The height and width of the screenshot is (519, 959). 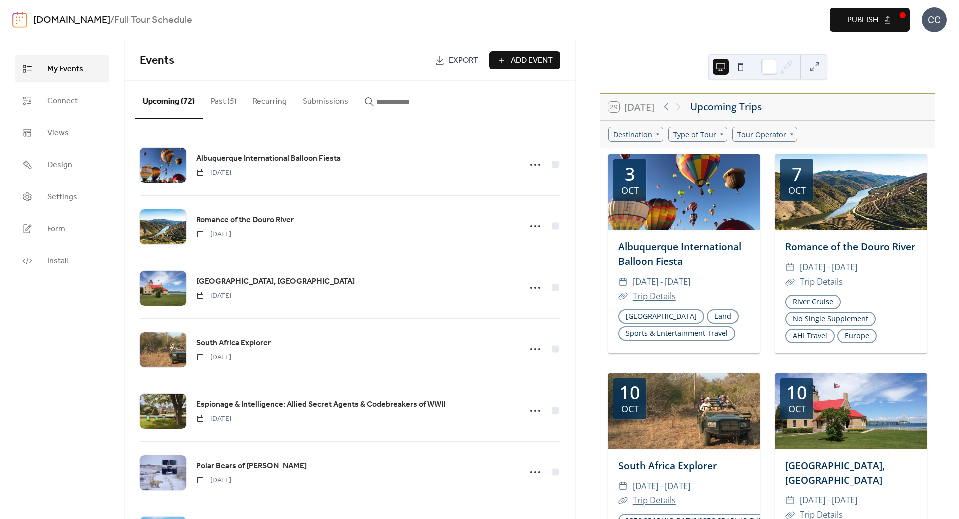 What do you see at coordinates (20, 20) in the screenshot?
I see `img: logo` at bounding box center [20, 20].